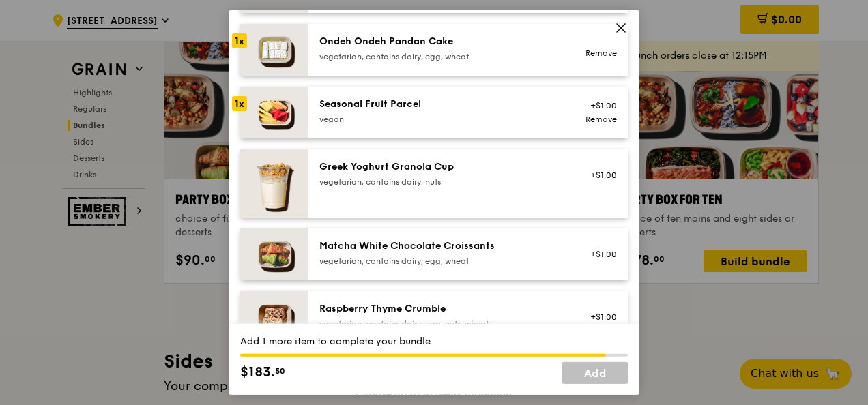 Image resolution: width=868 pixels, height=405 pixels. I want to click on a: Add, so click(595, 373).